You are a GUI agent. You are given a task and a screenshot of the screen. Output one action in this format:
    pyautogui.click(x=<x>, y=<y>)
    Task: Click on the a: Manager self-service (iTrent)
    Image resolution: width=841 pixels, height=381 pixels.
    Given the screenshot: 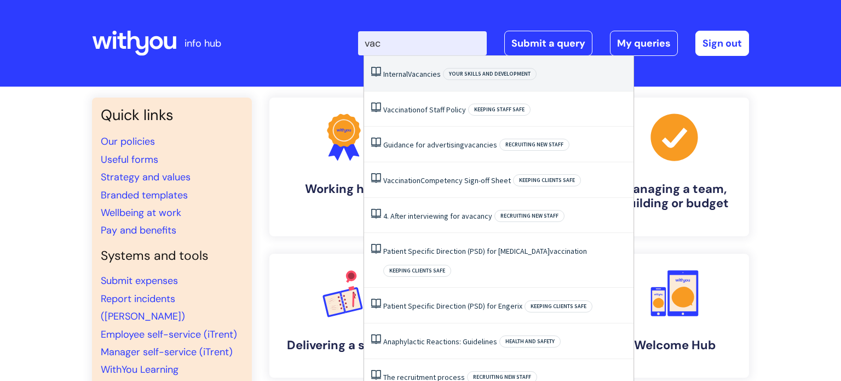 What is the action you would take?
    pyautogui.click(x=166, y=352)
    